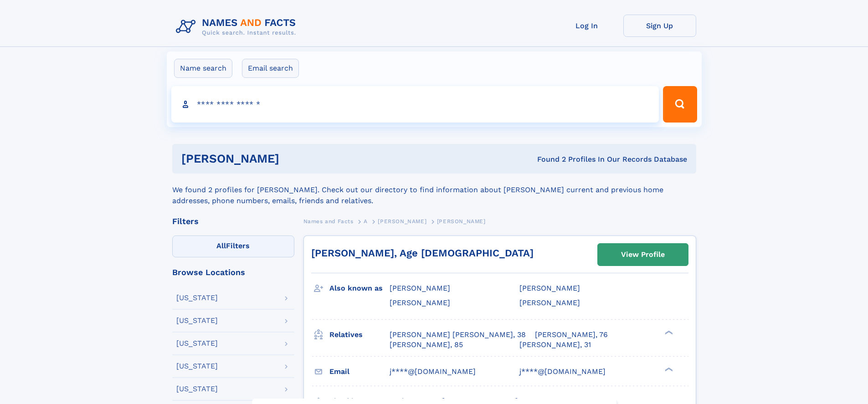 This screenshot has height=404, width=868. Describe the element at coordinates (233, 246) in the screenshot. I see `label: Filters` at that location.